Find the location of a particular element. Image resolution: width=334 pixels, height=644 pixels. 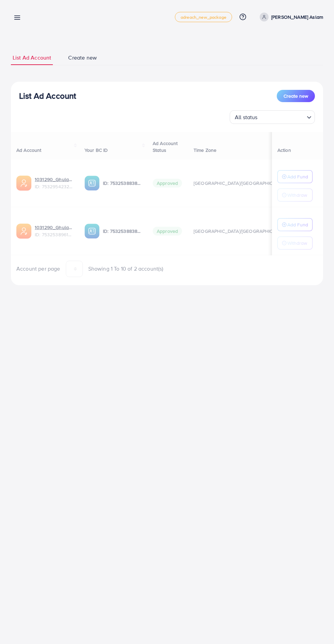

h3: List Ad Account is located at coordinates (47, 95).